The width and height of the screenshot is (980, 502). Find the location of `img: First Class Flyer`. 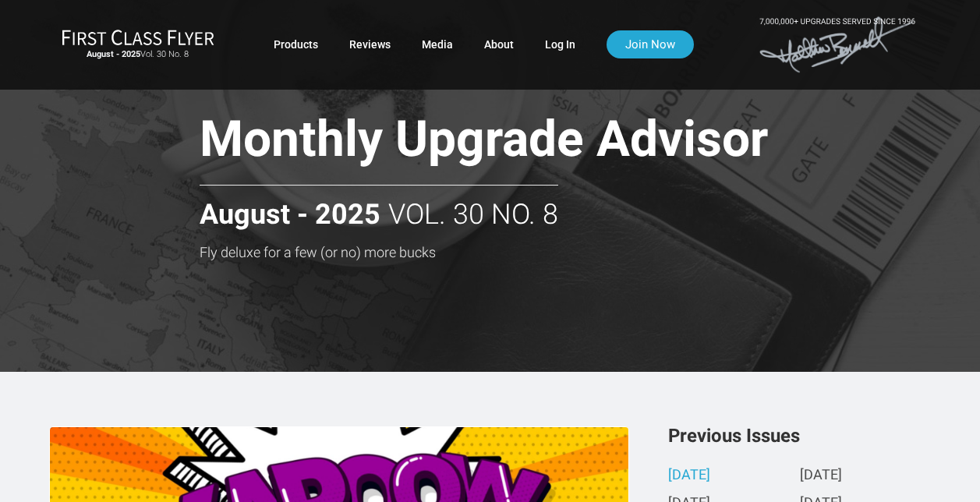

img: First Class Flyer is located at coordinates (138, 36).